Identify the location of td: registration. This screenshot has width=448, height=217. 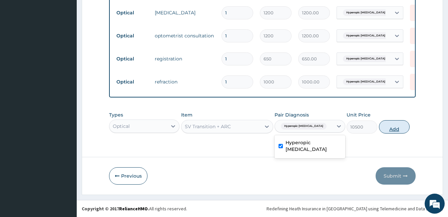
(185, 59).